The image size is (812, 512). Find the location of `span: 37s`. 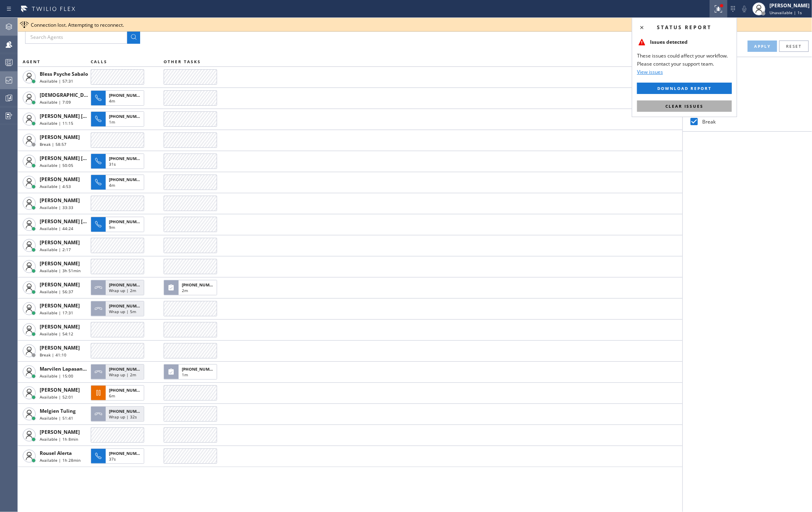

span: 37s is located at coordinates (112, 459).